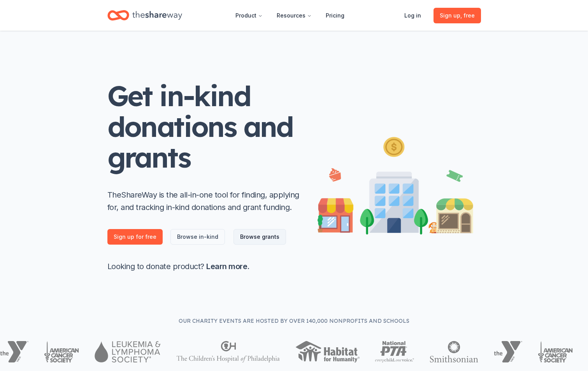 The width and height of the screenshot is (588, 371). What do you see at coordinates (249, 15) in the screenshot?
I see `button: Product` at bounding box center [249, 15].